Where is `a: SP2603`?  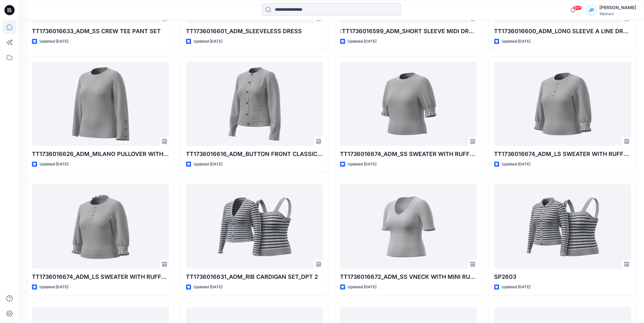
a: SP2603 is located at coordinates (562, 226).